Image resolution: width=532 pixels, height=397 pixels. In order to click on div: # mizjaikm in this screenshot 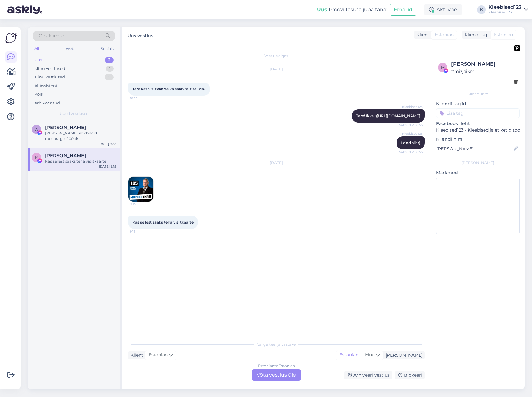, I will do `click(484, 71)`.